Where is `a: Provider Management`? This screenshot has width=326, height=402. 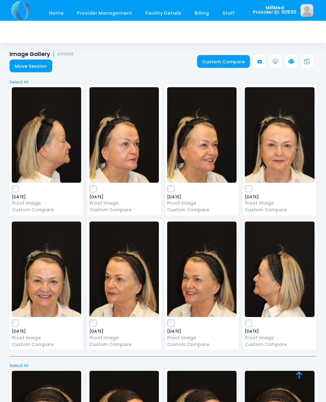 a: Provider Management is located at coordinates (104, 13).